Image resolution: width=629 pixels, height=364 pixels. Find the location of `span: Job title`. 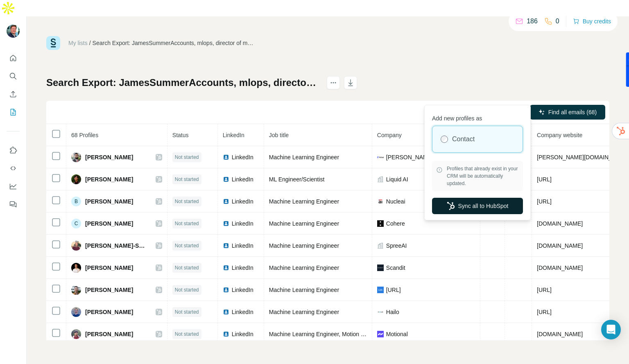

span: Job title is located at coordinates (279, 135).